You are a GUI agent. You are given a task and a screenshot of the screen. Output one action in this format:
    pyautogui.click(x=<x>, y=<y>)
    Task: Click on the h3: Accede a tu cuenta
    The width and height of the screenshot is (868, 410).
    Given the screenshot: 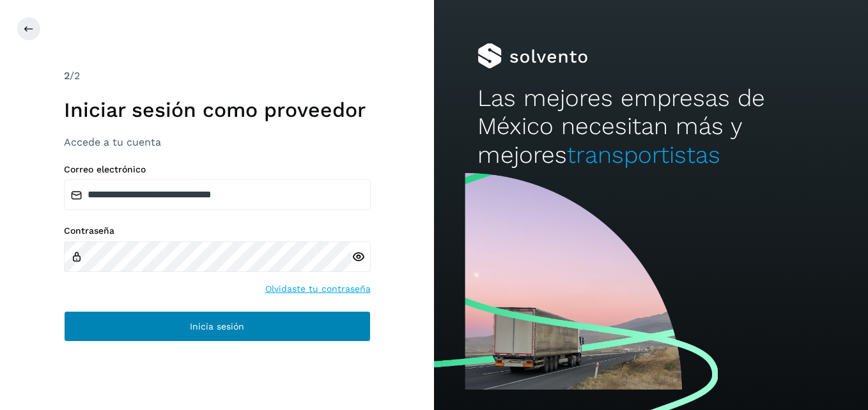 What is the action you would take?
    pyautogui.click(x=218, y=142)
    